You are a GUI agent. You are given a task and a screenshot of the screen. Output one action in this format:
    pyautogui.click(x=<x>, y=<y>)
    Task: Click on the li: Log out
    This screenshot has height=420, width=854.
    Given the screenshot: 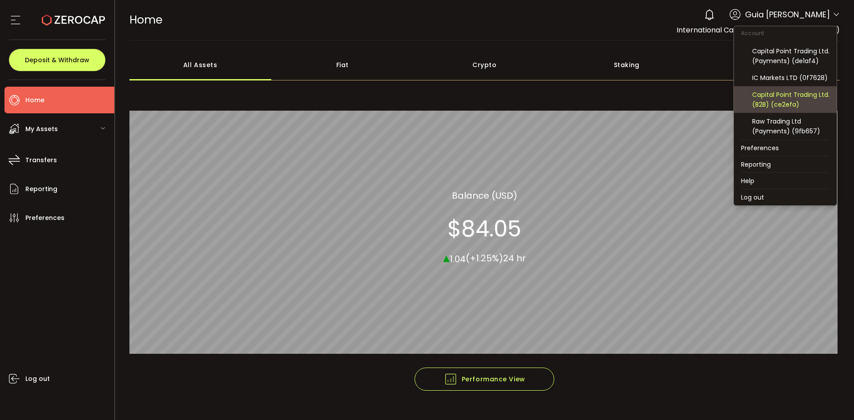 What is the action you would take?
    pyautogui.click(x=785, y=198)
    